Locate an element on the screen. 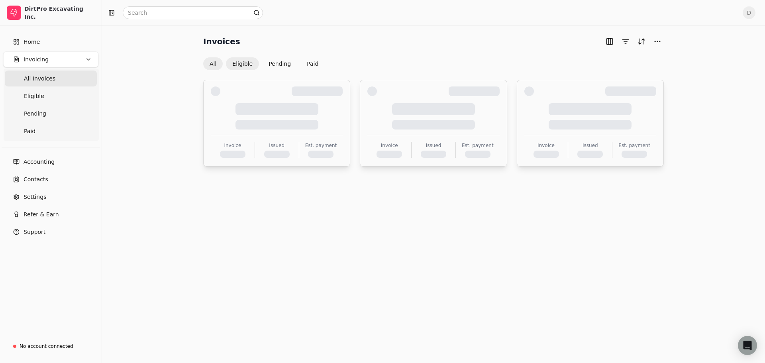 Image resolution: width=765 pixels, height=363 pixels. input: Search is located at coordinates (193, 13).